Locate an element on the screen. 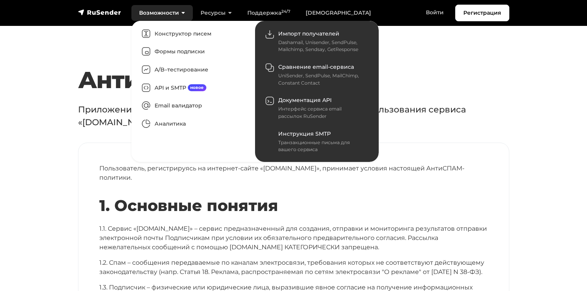  h1: Антиспам политика is located at coordinates (293, 80).